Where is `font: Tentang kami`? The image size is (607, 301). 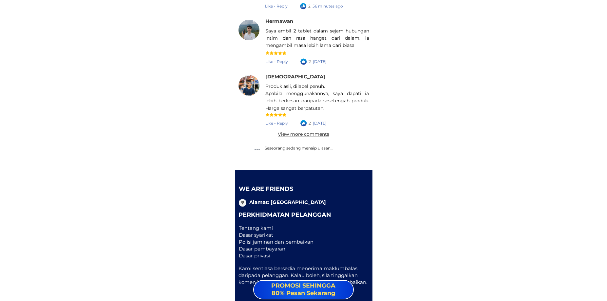 font: Tentang kami is located at coordinates (256, 228).